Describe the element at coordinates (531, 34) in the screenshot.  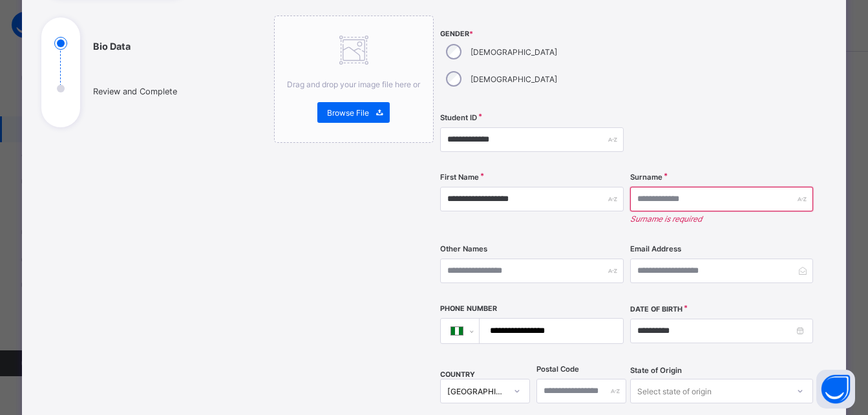
I see `span: Gender` at that location.